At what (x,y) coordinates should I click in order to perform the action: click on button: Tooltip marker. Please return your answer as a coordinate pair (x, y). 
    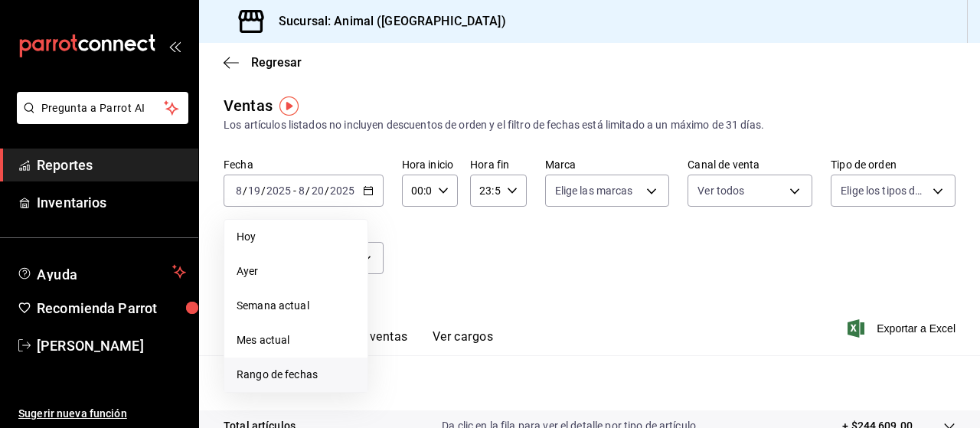
    Looking at the image, I should click on (289, 106).